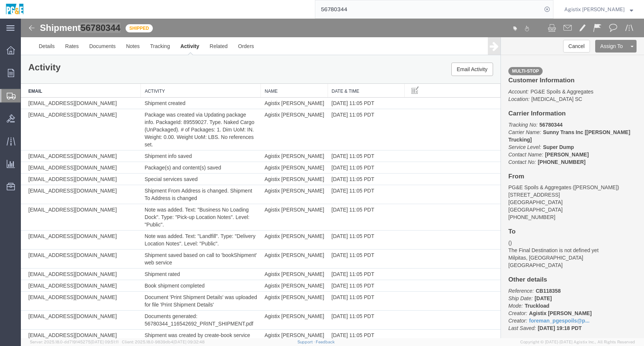 The height and width of the screenshot is (346, 644). I want to click on i: Account:, so click(498, 73).